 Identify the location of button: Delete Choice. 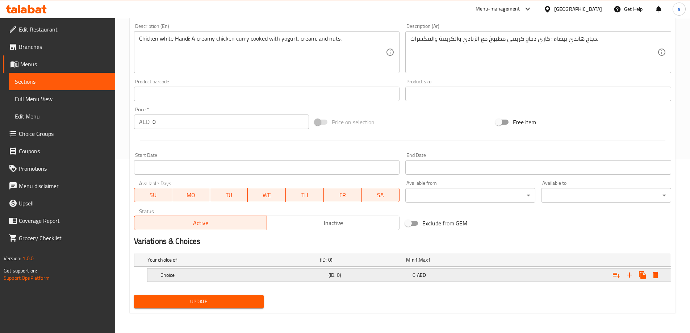
(655, 275).